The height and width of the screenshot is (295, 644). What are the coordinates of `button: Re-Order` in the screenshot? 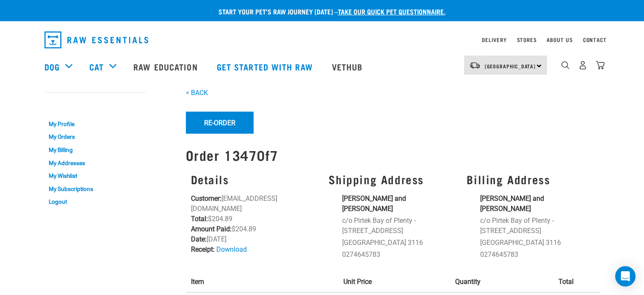 It's located at (220, 123).